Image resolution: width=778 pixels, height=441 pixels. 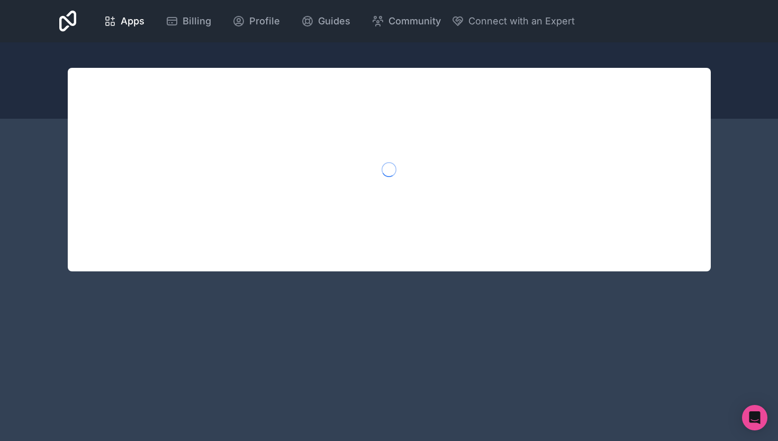 I want to click on a: Guides, so click(x=326, y=21).